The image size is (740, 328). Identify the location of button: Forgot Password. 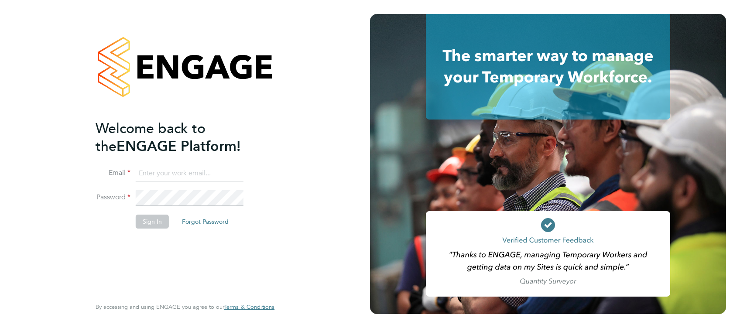
(205, 222).